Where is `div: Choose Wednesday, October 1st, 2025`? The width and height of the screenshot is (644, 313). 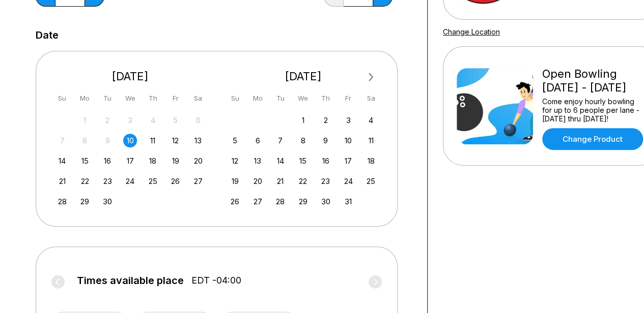
div: Choose Wednesday, October 1st, 2025 is located at coordinates (303, 120).